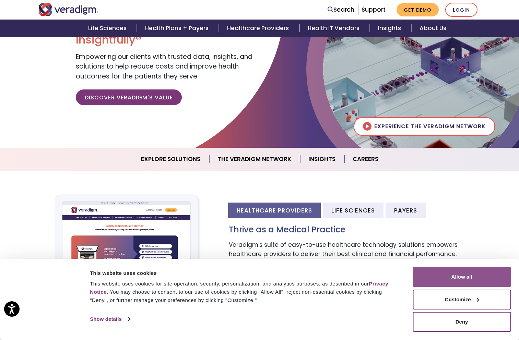  What do you see at coordinates (353, 210) in the screenshot?
I see `li: Life Sciences` at bounding box center [353, 210].